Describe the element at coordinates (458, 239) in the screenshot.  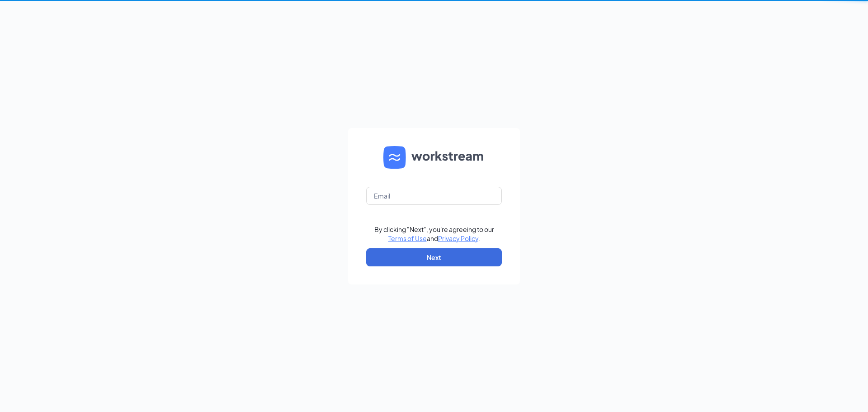
I see `a: Privacy Policy` at that location.